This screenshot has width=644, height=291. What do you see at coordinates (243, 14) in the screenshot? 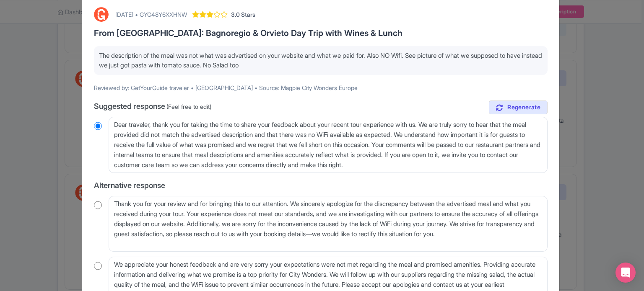
I see `span: 3.0 Stars` at bounding box center [243, 14].